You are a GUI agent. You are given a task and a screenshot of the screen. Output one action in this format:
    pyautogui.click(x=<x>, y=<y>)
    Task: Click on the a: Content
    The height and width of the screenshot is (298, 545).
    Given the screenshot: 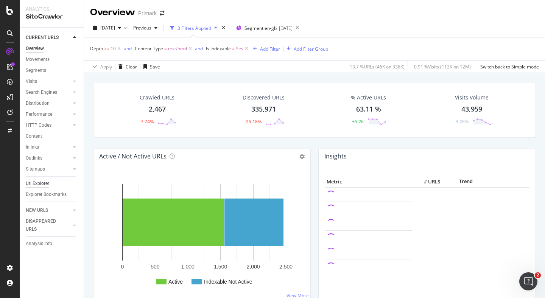 What is the action you would take?
    pyautogui.click(x=52, y=136)
    